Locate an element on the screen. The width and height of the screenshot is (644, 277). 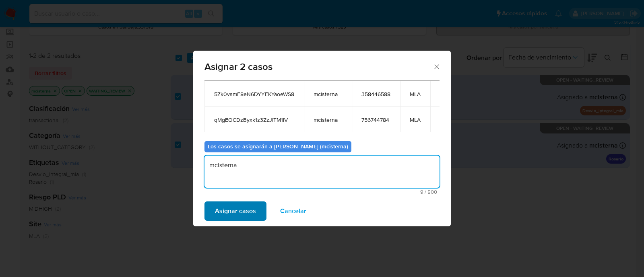
span: qMgEOCDzByxk1z3ZzJITM1IV is located at coordinates (254, 120).